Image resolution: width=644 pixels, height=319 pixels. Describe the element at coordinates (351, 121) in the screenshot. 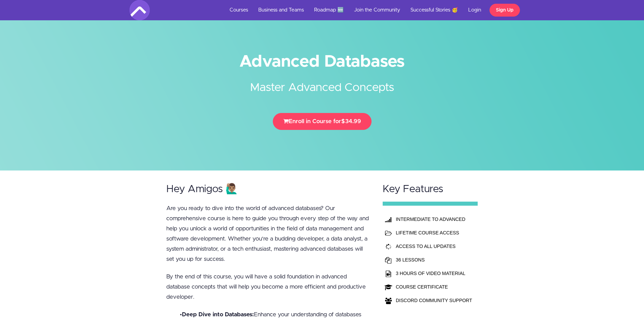

I see `span: $34.99` at that location.